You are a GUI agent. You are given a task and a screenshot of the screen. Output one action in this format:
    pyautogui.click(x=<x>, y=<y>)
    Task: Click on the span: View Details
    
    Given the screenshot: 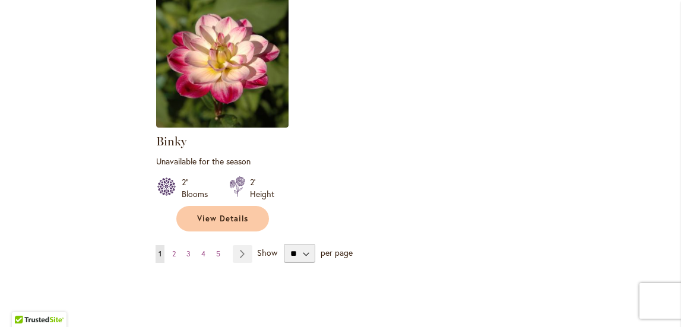 What is the action you would take?
    pyautogui.click(x=222, y=218)
    